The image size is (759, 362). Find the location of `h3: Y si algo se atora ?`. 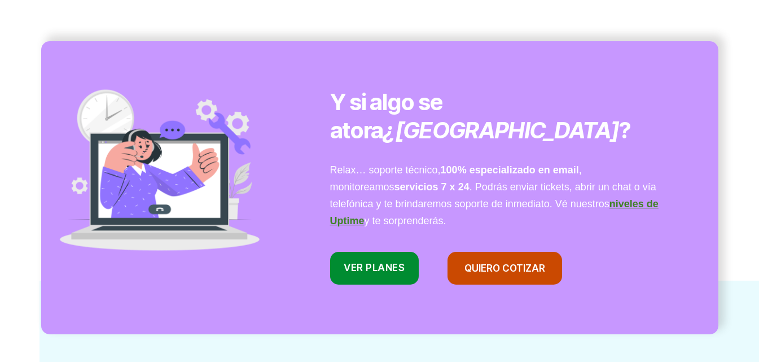

h3: Y si algo se atora ? is located at coordinates (504, 116).